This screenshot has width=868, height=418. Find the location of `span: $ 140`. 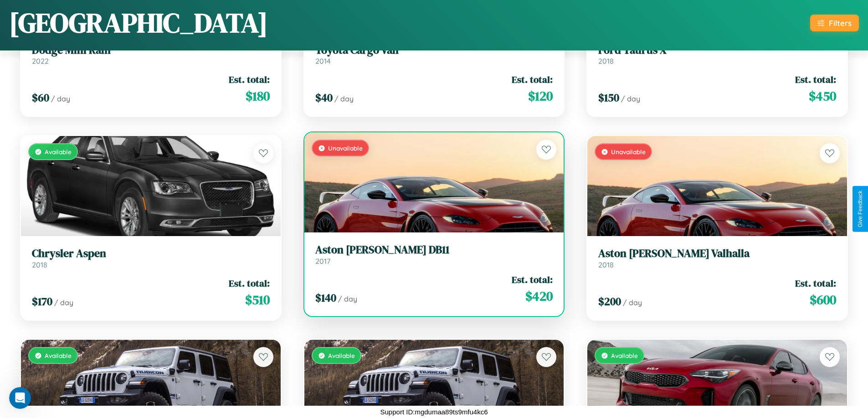

span: $ 140 is located at coordinates (326, 298).